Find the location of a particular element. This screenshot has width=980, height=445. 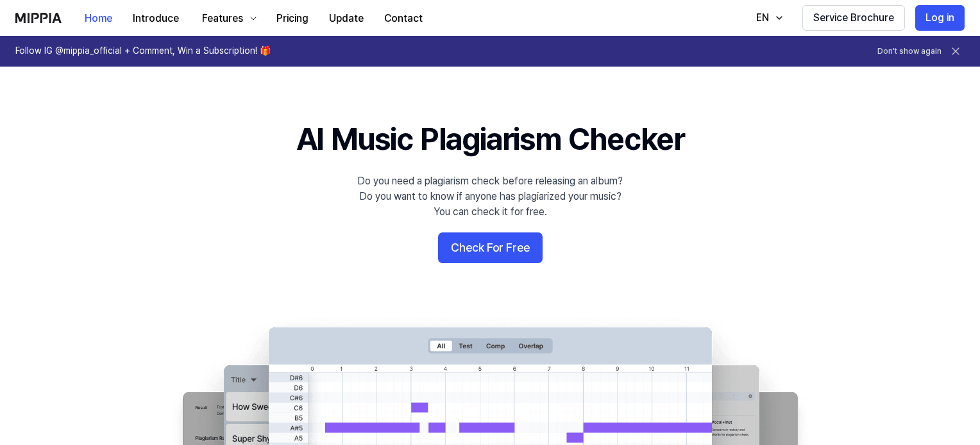

button: EN is located at coordinates (767, 18).